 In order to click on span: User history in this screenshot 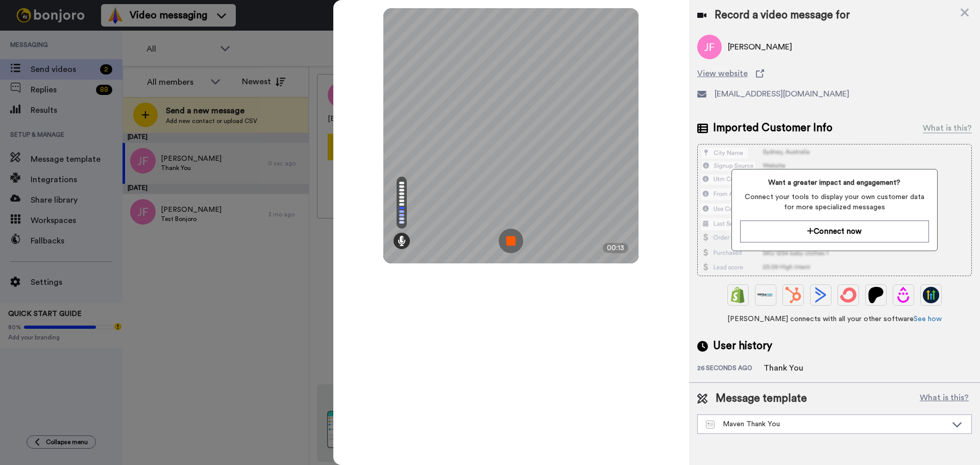, I will do `click(743, 346)`.